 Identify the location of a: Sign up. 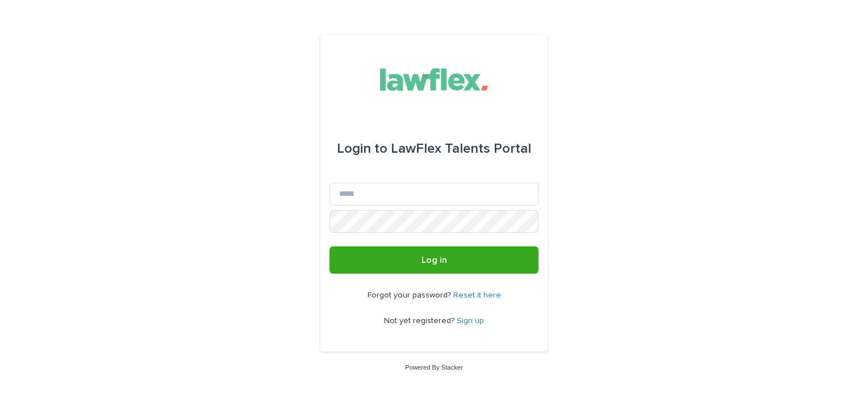
(471, 320).